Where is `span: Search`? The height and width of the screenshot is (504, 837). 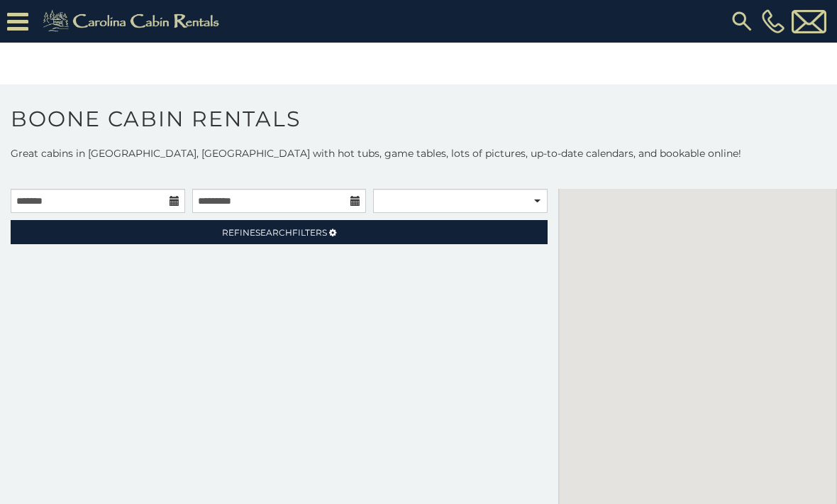 span: Search is located at coordinates (274, 232).